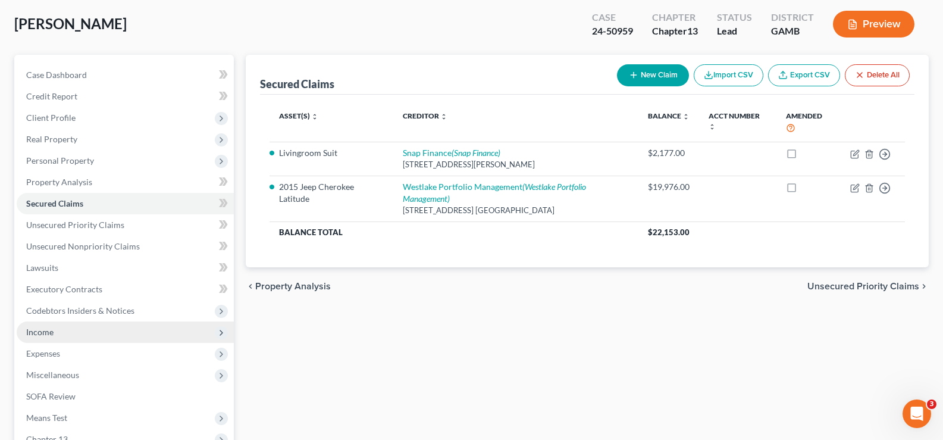 This screenshot has width=943, height=440. I want to click on div: Case, so click(612, 17).